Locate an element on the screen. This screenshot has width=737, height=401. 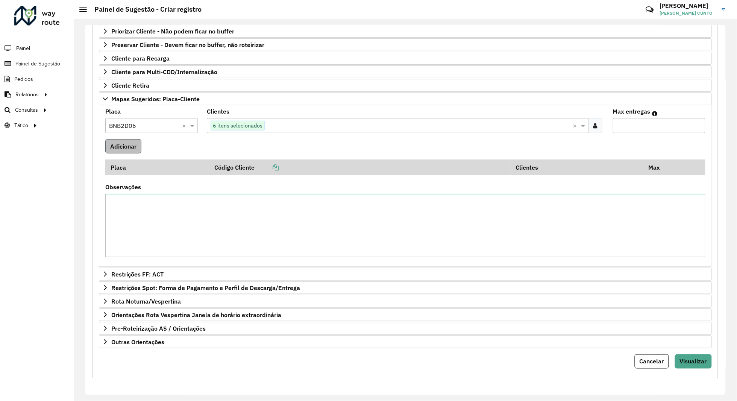
a: Restrições Spot: Forma de Pagamento e Perfil de Descarga/Entrega is located at coordinates (405, 288).